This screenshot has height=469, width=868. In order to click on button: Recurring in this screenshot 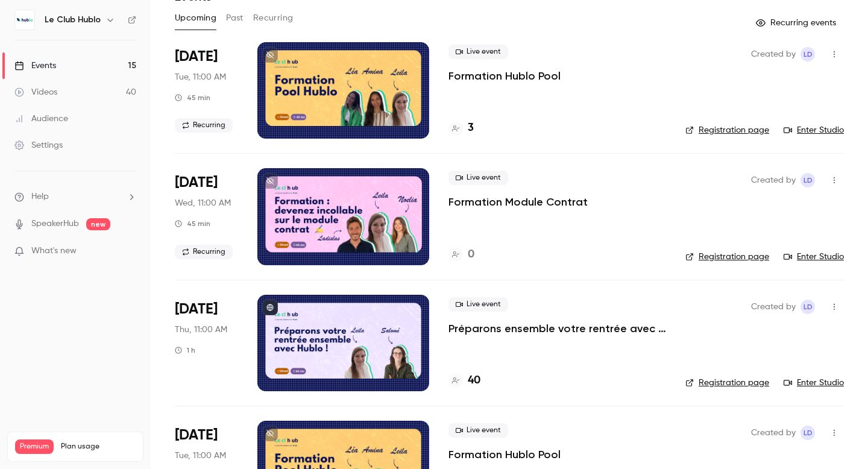, I will do `click(273, 18)`.